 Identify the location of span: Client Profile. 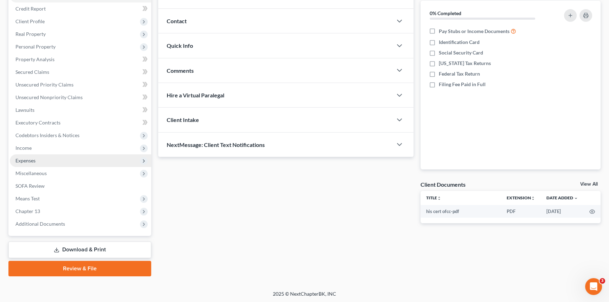
(30, 21).